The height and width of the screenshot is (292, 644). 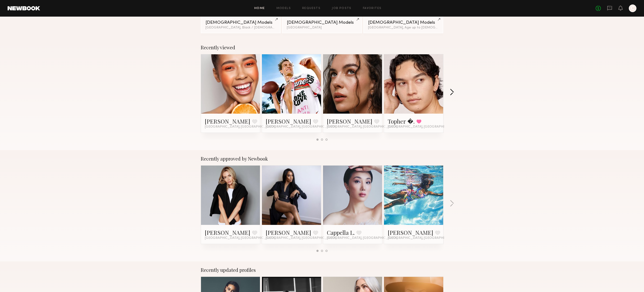 What do you see at coordinates (372, 8) in the screenshot?
I see `a: Favorites` at bounding box center [372, 8].